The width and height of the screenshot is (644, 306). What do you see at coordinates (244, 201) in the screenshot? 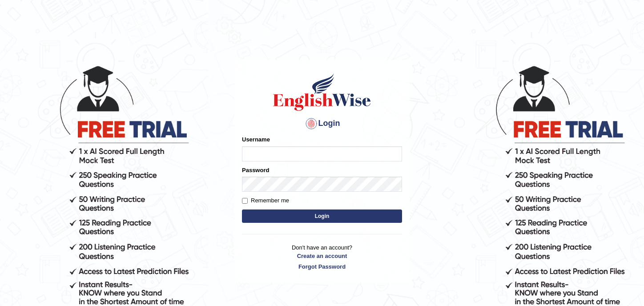
I see `input: Remember me` at bounding box center [244, 201].